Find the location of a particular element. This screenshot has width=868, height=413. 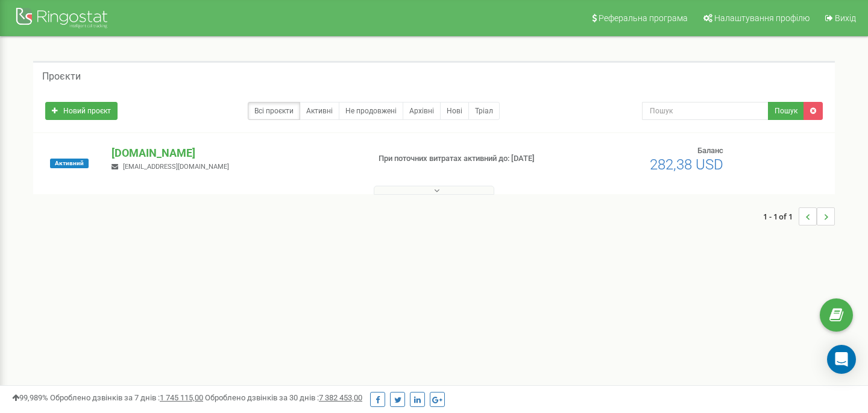

h5: Проєкти is located at coordinates (62, 76).